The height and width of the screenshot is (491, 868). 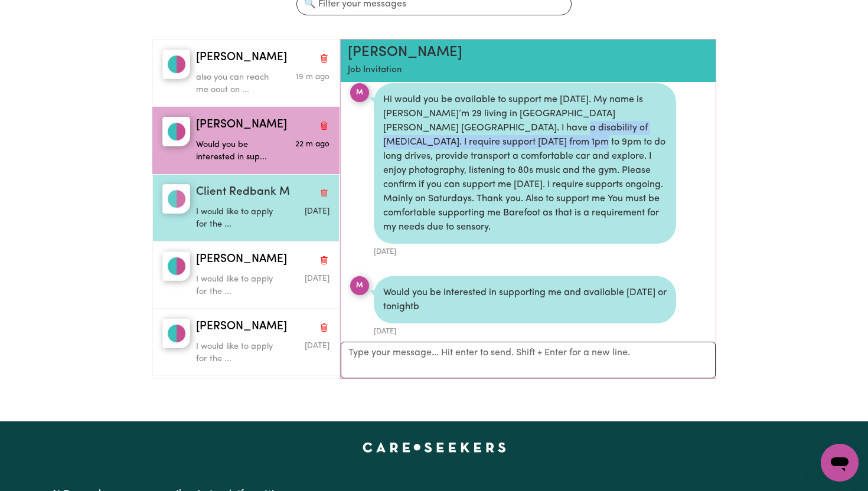 What do you see at coordinates (243, 192) in the screenshot?
I see `span: Client Redbank M` at bounding box center [243, 192].